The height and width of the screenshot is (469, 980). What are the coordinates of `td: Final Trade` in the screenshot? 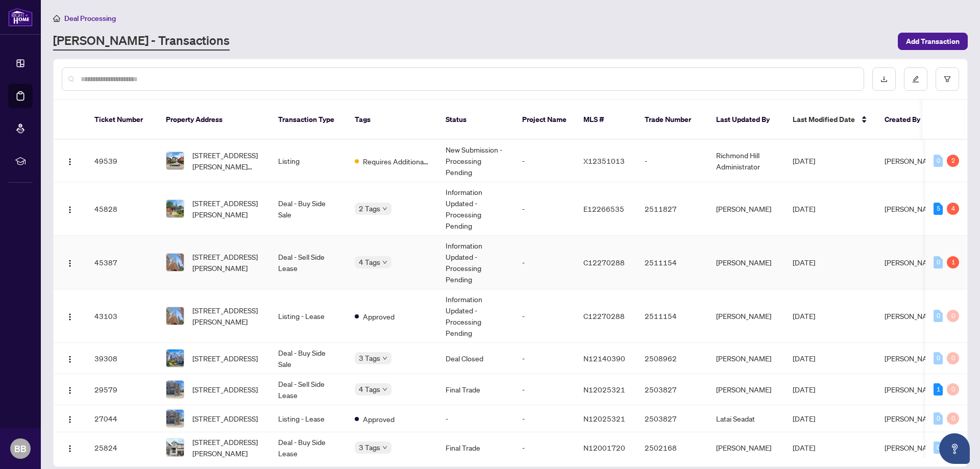 It's located at (476, 447).